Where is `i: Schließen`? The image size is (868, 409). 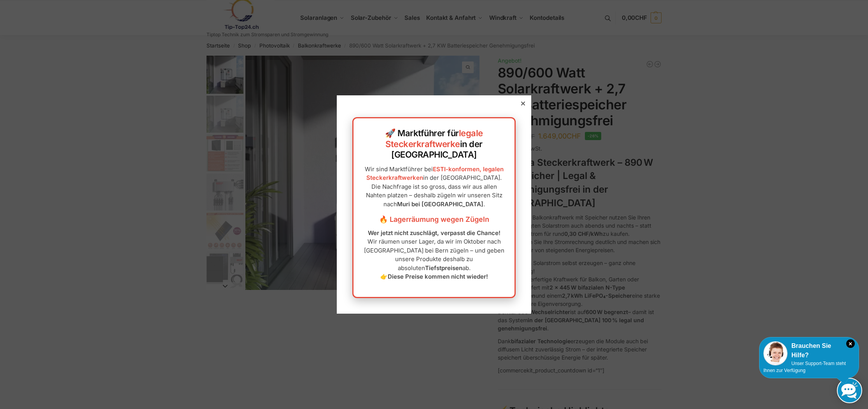 i: Schließen is located at coordinates (850, 344).